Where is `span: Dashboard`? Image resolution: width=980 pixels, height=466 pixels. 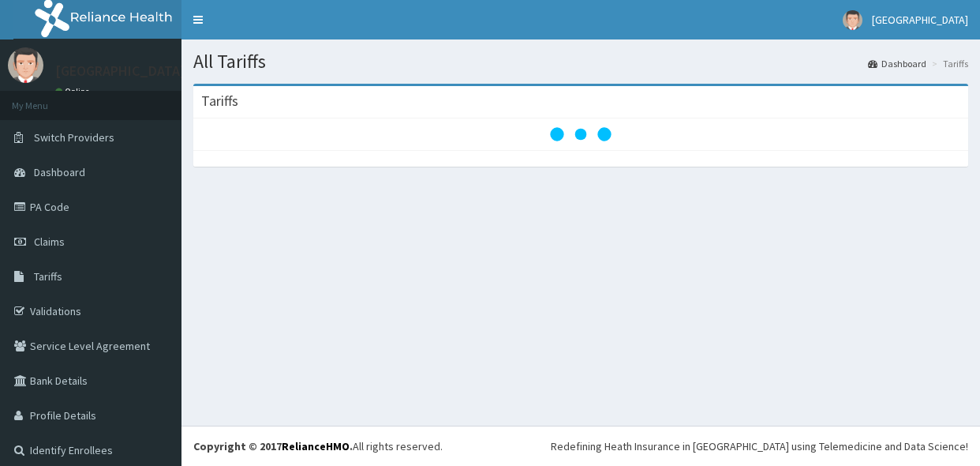
span: Dashboard is located at coordinates (59, 172).